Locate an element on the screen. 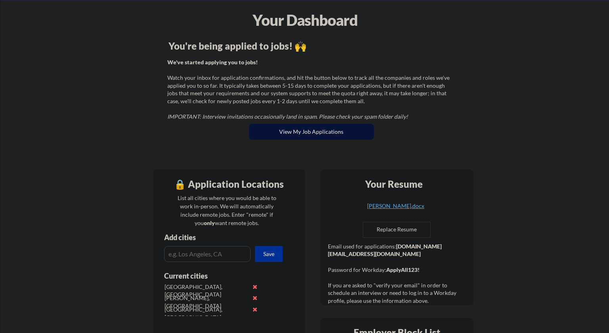 The width and height of the screenshot is (609, 333). div: Email used for applications: Password for Workday: If you are asked to "verify your email" in ord... is located at coordinates (398, 273).